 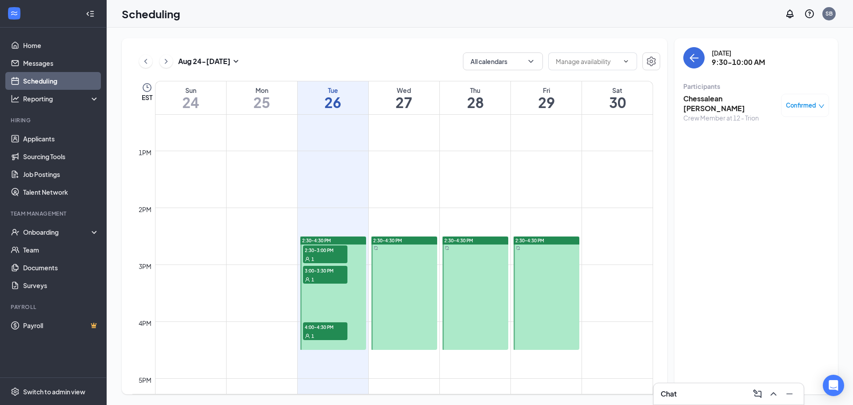 I want to click on div: Switch to admin view, so click(x=54, y=392).